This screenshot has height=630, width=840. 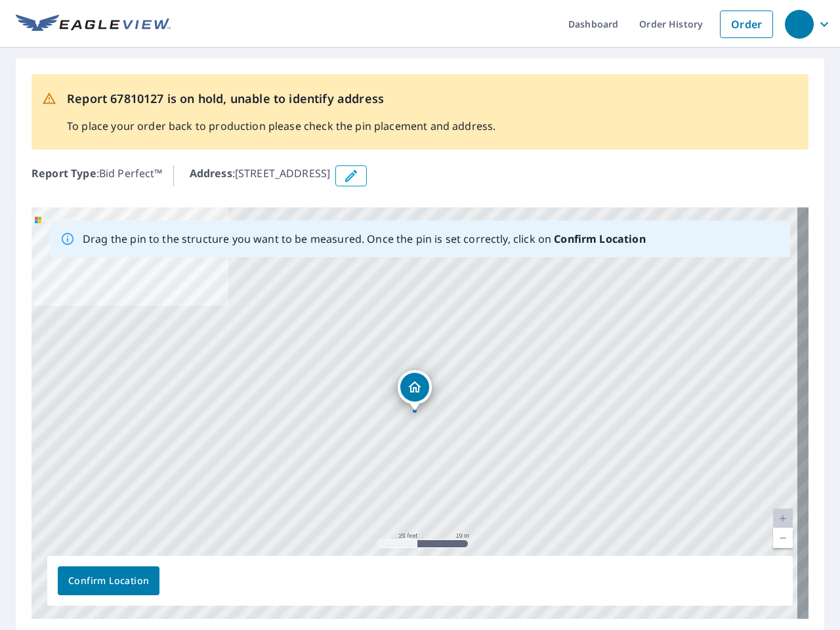 I want to click on p: Report 67810127 is on hold, unable to identify address, so click(x=281, y=99).